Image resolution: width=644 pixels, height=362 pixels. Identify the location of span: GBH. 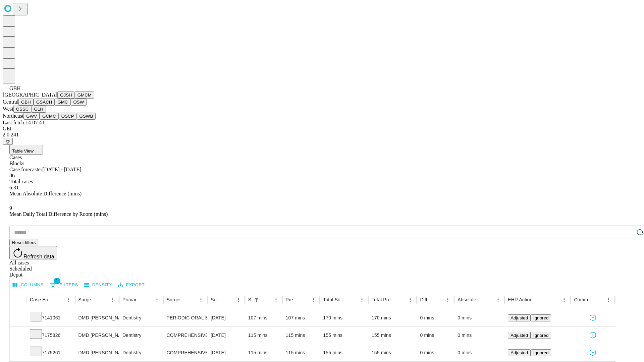
(15, 88).